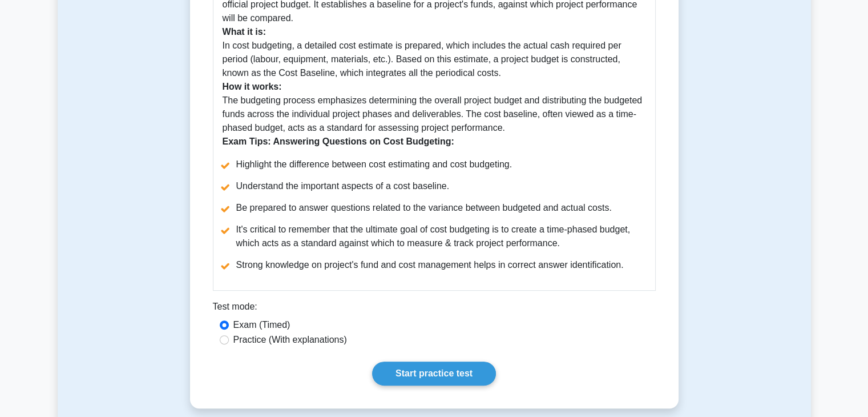 Image resolution: width=868 pixels, height=417 pixels. I want to click on li: Strong knowledge on project's fund and cost management helps in correct answer identification., so click(435, 265).